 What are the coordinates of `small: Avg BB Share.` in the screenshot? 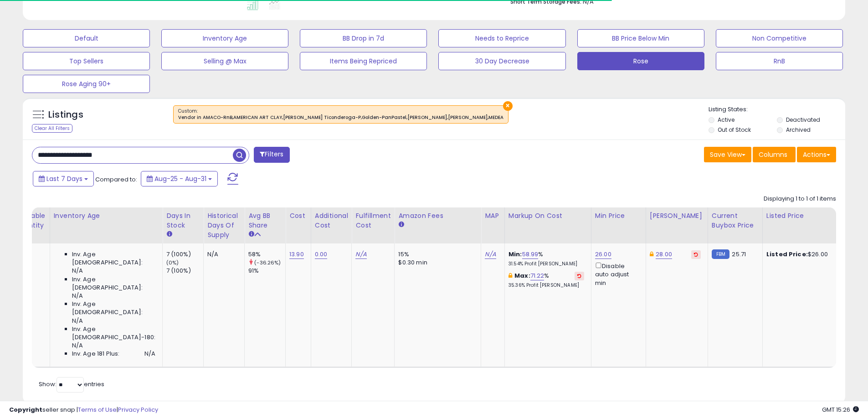 It's located at (251, 235).